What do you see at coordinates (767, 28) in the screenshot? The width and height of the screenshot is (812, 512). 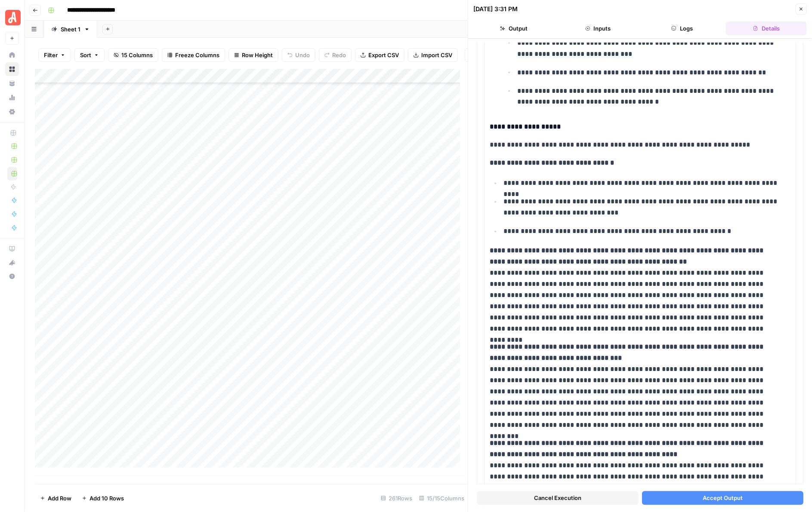 I see `button: Details` at bounding box center [767, 28].